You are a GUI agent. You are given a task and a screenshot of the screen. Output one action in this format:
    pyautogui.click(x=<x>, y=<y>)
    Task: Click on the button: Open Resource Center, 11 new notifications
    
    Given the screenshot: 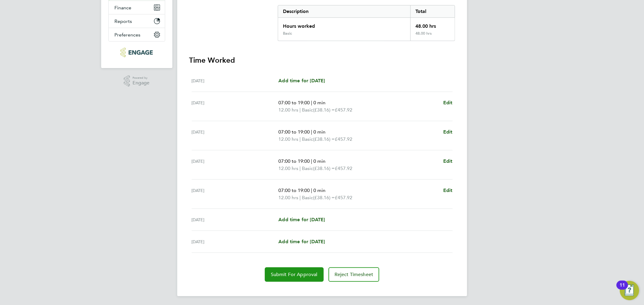 What is the action you would take?
    pyautogui.click(x=630, y=291)
    